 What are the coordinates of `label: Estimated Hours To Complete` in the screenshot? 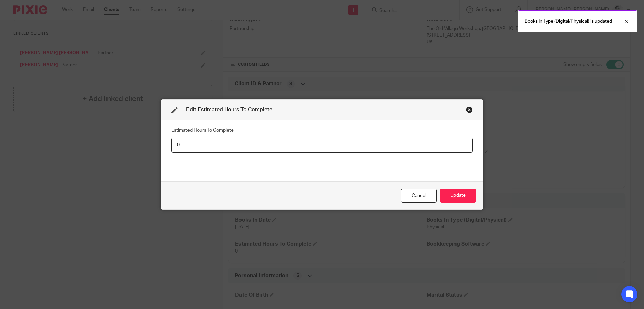 It's located at (202, 130).